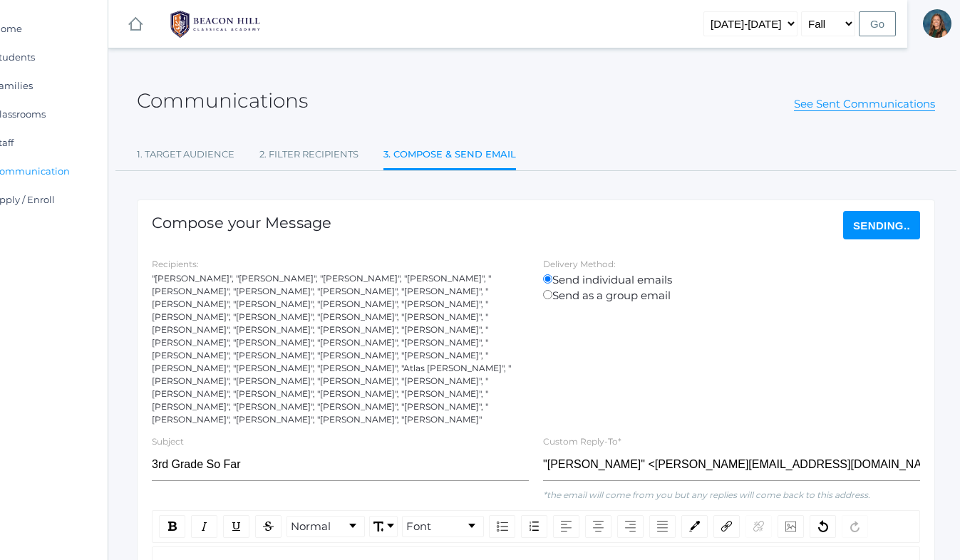 This screenshot has width=960, height=560. What do you see at coordinates (864, 104) in the screenshot?
I see `a: See Sent Communications` at bounding box center [864, 104].